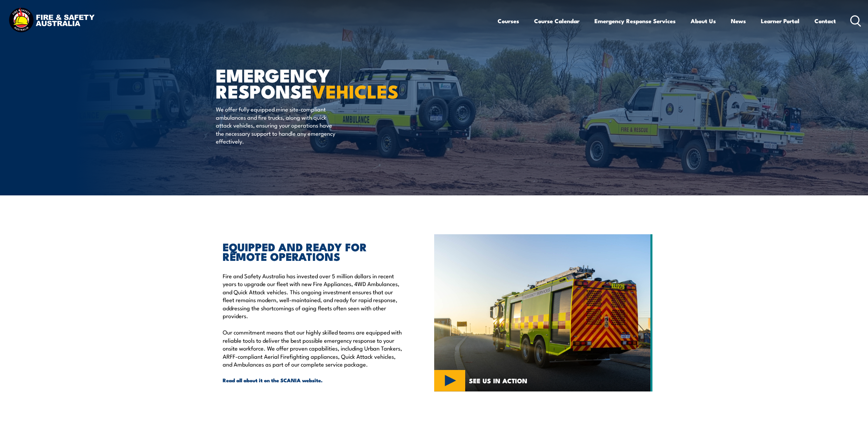  I want to click on a: Courses, so click(508, 20).